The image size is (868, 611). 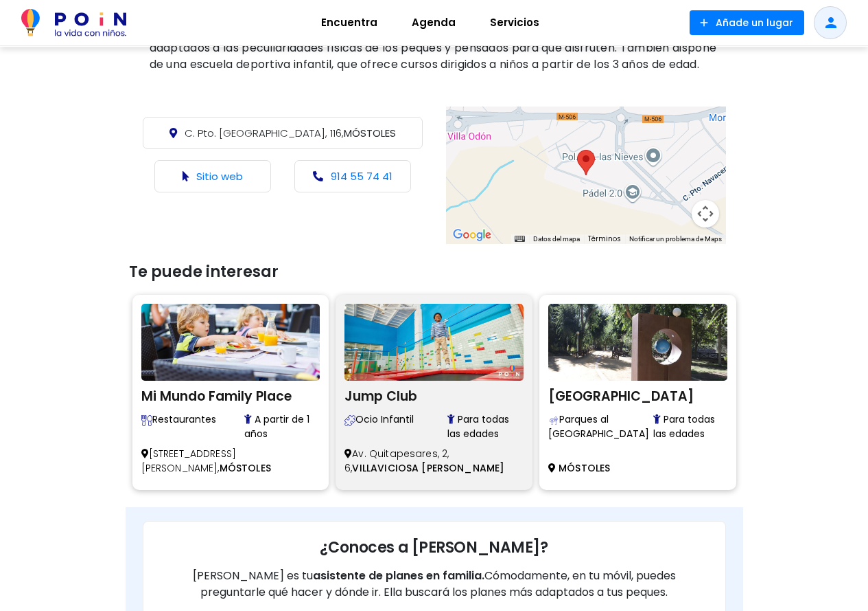 What do you see at coordinates (231, 342) in the screenshot?
I see `img: Mi Mundo Family Place` at bounding box center [231, 342].